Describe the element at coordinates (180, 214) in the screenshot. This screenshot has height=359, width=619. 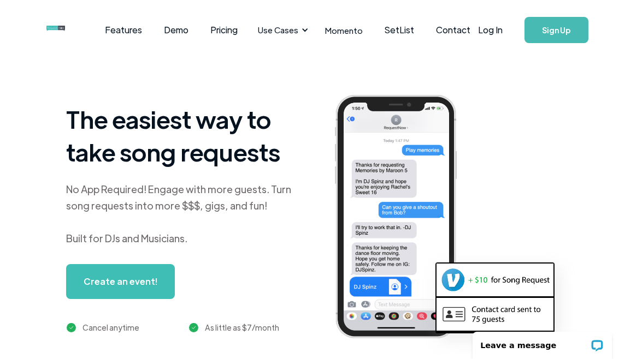
I see `div: No App Required! Engage with more guests. Turn song requests into more $$$, gigs, and fun! Built ...` at that location.